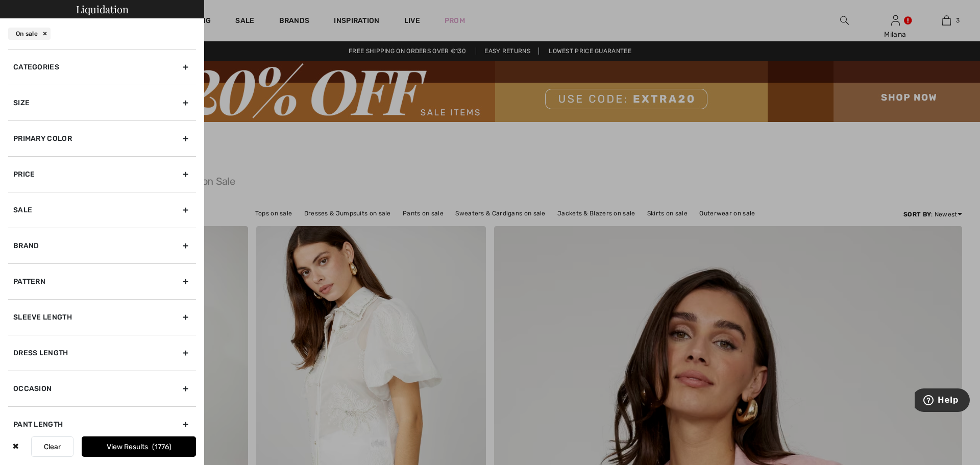 This screenshot has width=980, height=465. Describe the element at coordinates (102, 67) in the screenshot. I see `div: Categories` at that location.